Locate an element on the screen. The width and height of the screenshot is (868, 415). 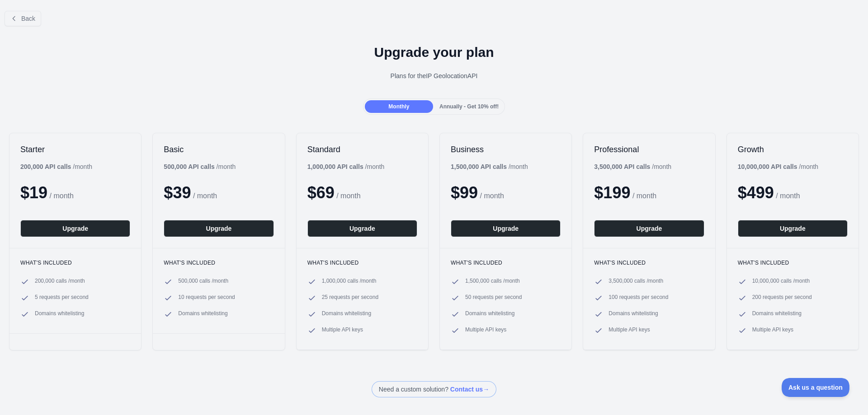
b: 1,500,000 API calls is located at coordinates (479, 167).